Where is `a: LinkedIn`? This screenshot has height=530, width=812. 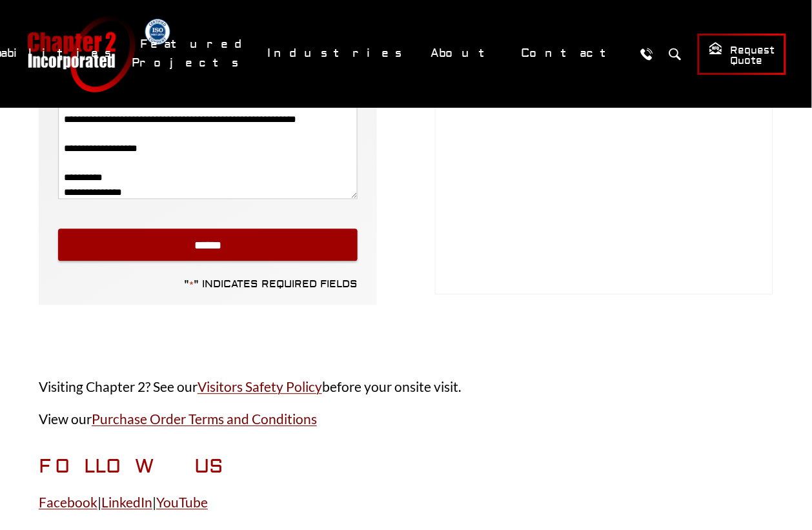
a: LinkedIn is located at coordinates (126, 502).